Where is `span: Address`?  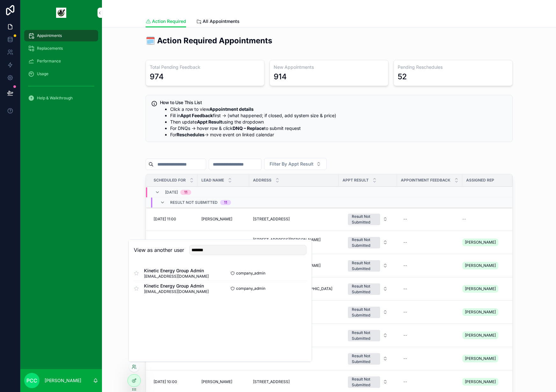 span: Address is located at coordinates (262, 180).